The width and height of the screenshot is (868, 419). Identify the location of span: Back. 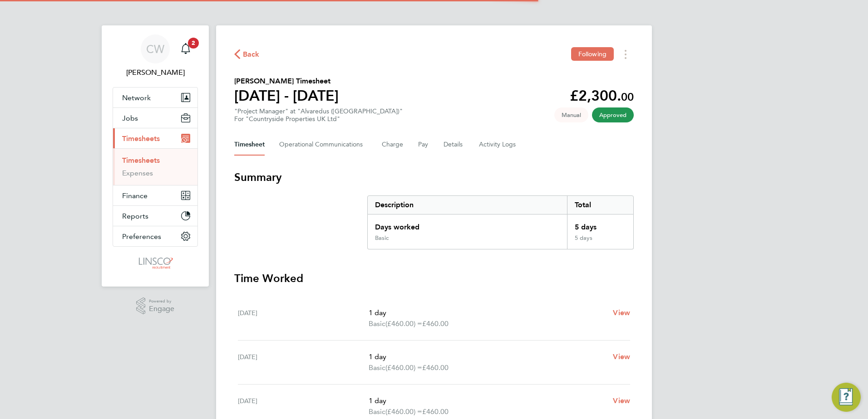
(251, 54).